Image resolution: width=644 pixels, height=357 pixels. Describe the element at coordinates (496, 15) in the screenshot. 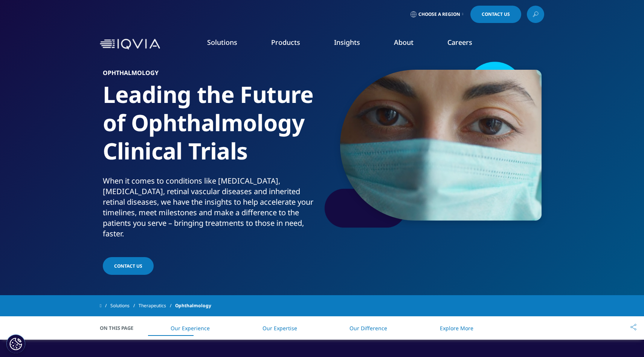

I see `a: Contact Us` at that location.